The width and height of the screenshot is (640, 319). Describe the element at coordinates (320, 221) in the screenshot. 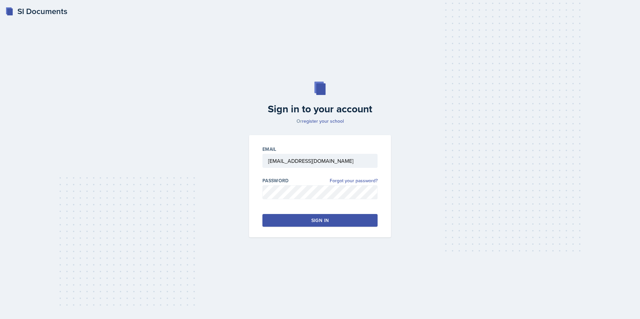

I see `div: Sign in` at that location.